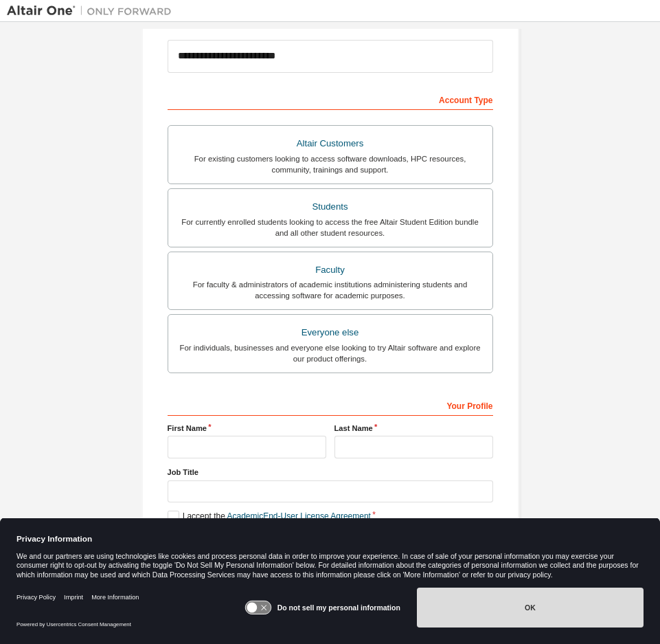  I want to click on div: Faculty, so click(331, 270).